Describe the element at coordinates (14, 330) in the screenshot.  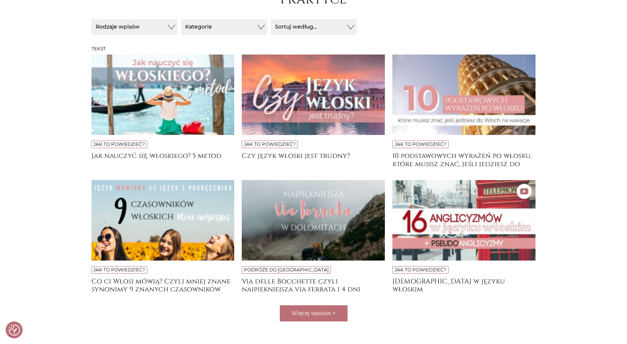
I see `button: Preferencje co do zgód` at that location.